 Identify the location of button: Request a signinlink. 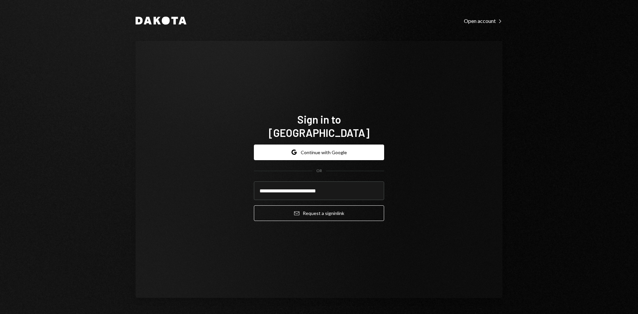
(319, 213).